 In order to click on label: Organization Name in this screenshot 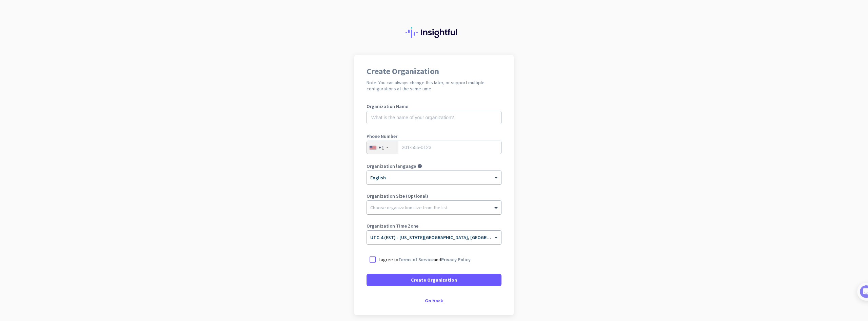, I will do `click(434, 106)`.